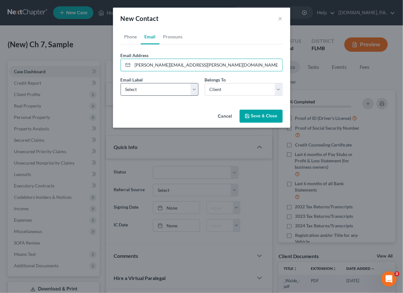  What do you see at coordinates (132, 80) in the screenshot?
I see `label: Email Label` at bounding box center [132, 80].